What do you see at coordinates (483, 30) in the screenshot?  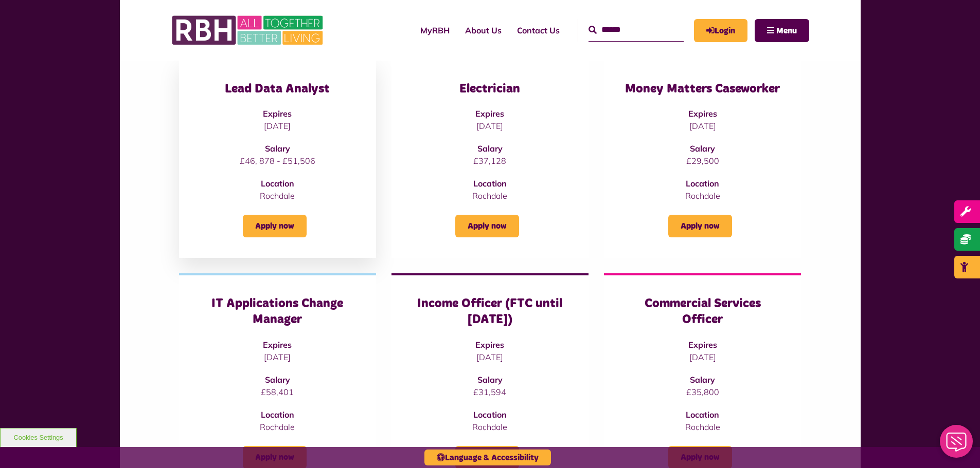 I see `a: About Us` at bounding box center [483, 30].